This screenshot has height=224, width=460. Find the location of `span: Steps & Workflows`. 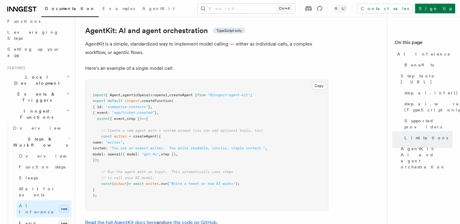

span: Steps & Workflows is located at coordinates (39, 142).